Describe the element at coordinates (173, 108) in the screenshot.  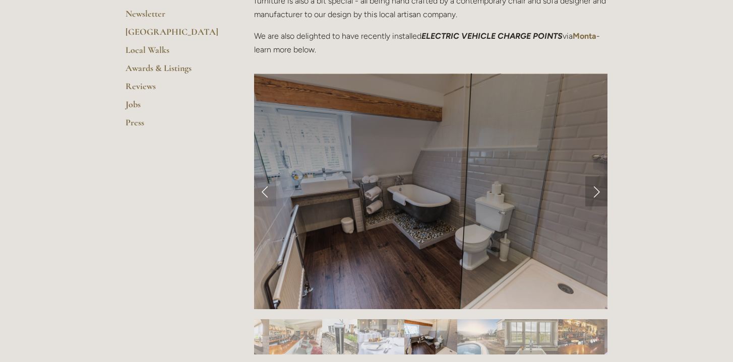
I see `a: Jobs` at that location.